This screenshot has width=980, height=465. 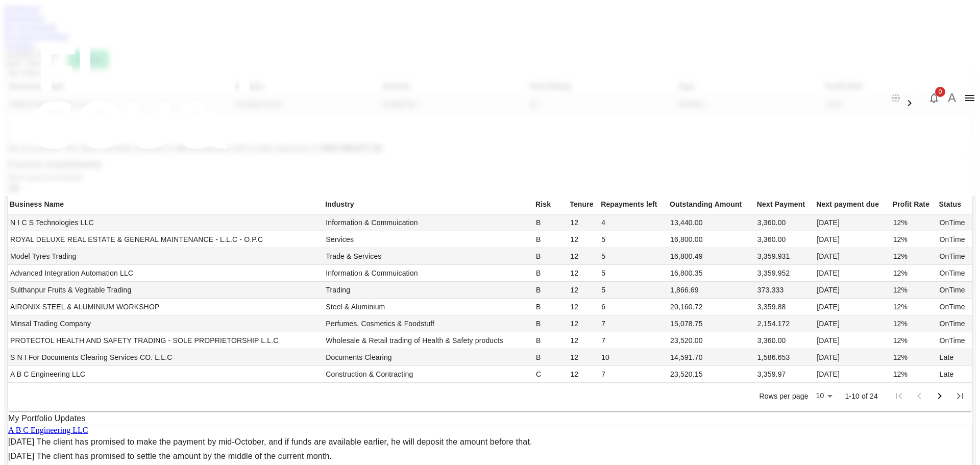 What do you see at coordinates (952, 98) in the screenshot?
I see `button: A` at bounding box center [952, 98].